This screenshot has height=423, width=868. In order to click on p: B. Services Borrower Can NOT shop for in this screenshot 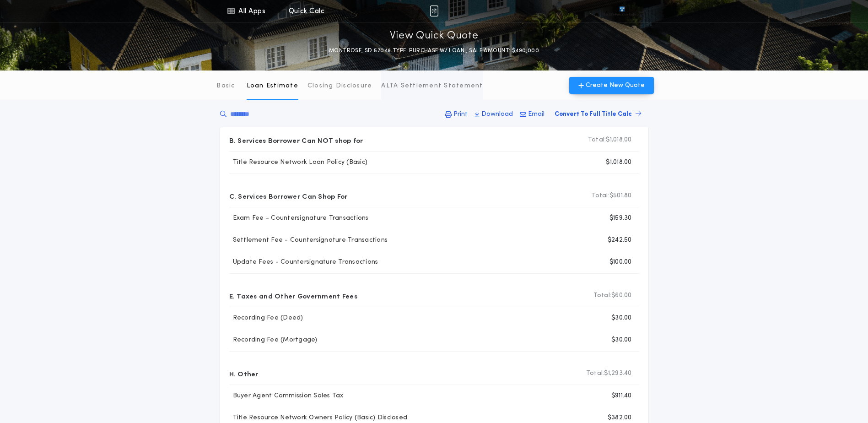, I will do `click(296, 140)`.